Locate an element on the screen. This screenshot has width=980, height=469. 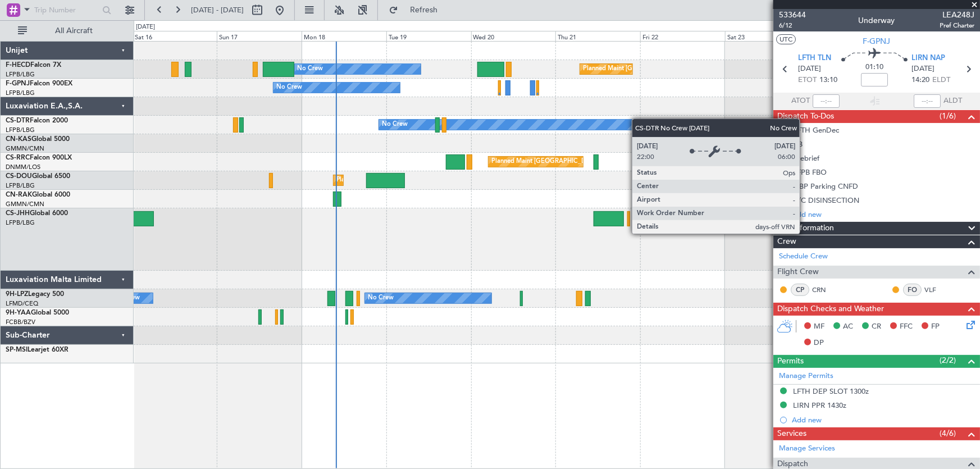
span: CR is located at coordinates (876, 327).